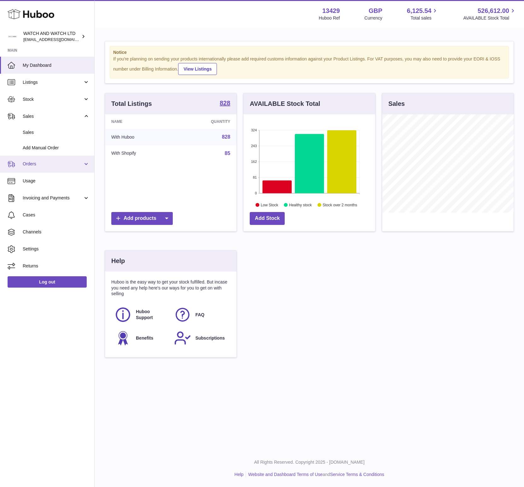 This screenshot has height=487, width=524. Describe the element at coordinates (227, 153) in the screenshot. I see `a: 85` at that location.